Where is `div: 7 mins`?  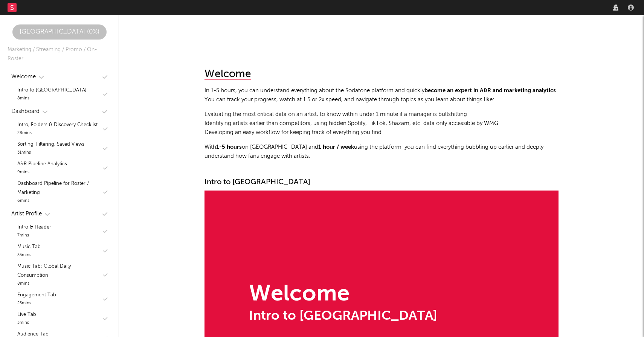
div: 7 mins is located at coordinates (34, 236).